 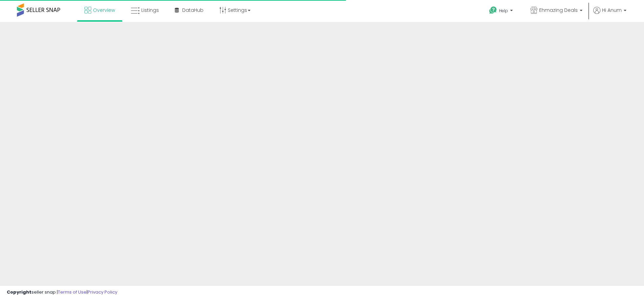 I want to click on span: Ehmazing Deals, so click(x=558, y=10).